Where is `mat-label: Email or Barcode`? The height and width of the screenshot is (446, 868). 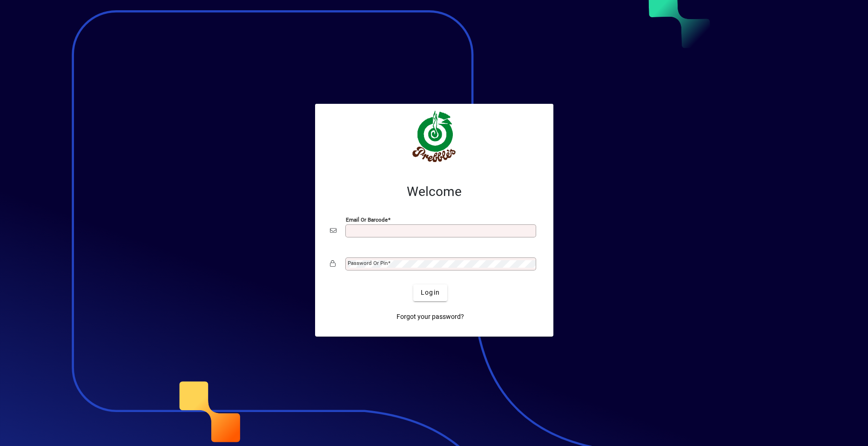 mat-label: Email or Barcode is located at coordinates (367, 220).